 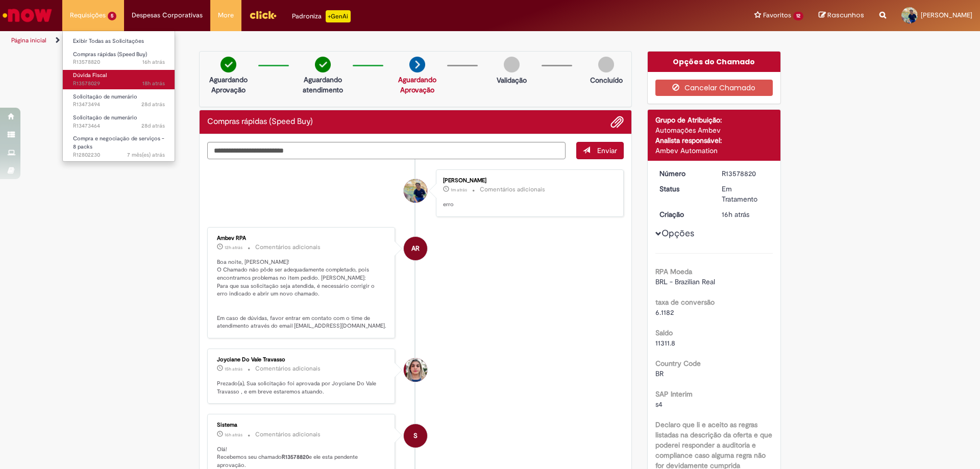 I want to click on button: Cancelar Chamado, so click(x=714, y=87).